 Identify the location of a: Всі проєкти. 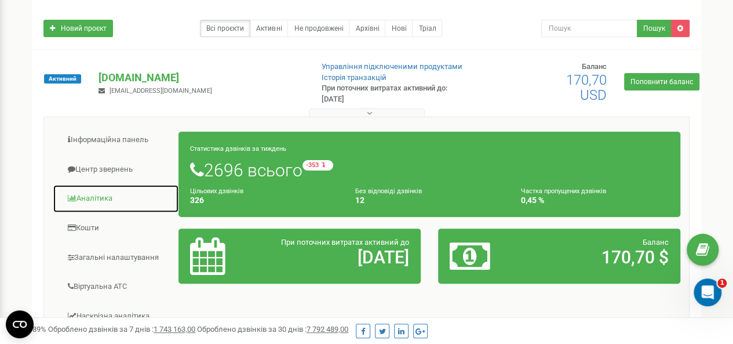
(225, 28).